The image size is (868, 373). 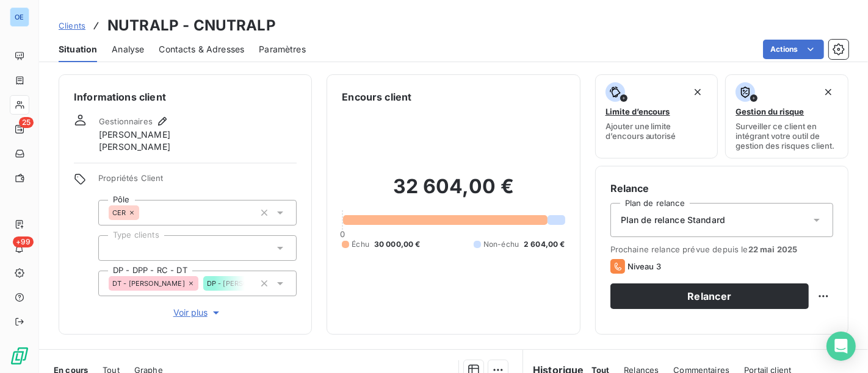 What do you see at coordinates (794, 49) in the screenshot?
I see `button: Actions` at bounding box center [794, 49].